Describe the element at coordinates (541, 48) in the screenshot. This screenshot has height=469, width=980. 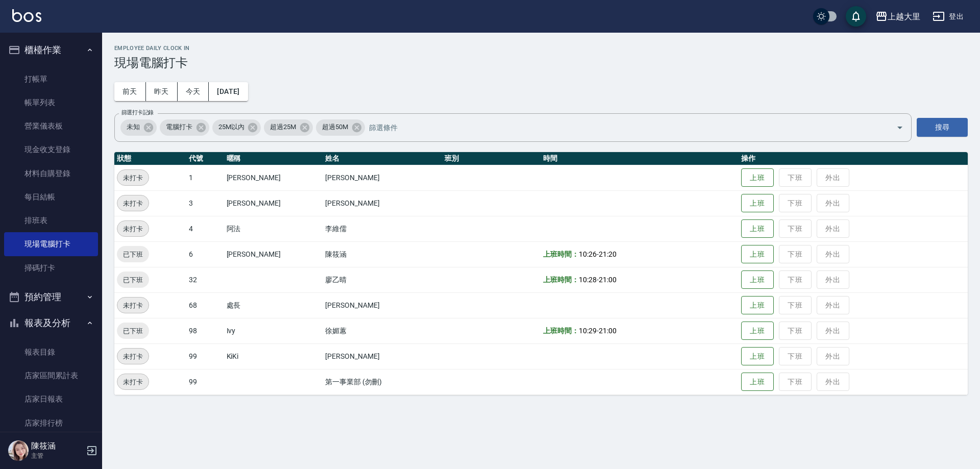
I see `h2: Employee Daily Clock In` at that location.